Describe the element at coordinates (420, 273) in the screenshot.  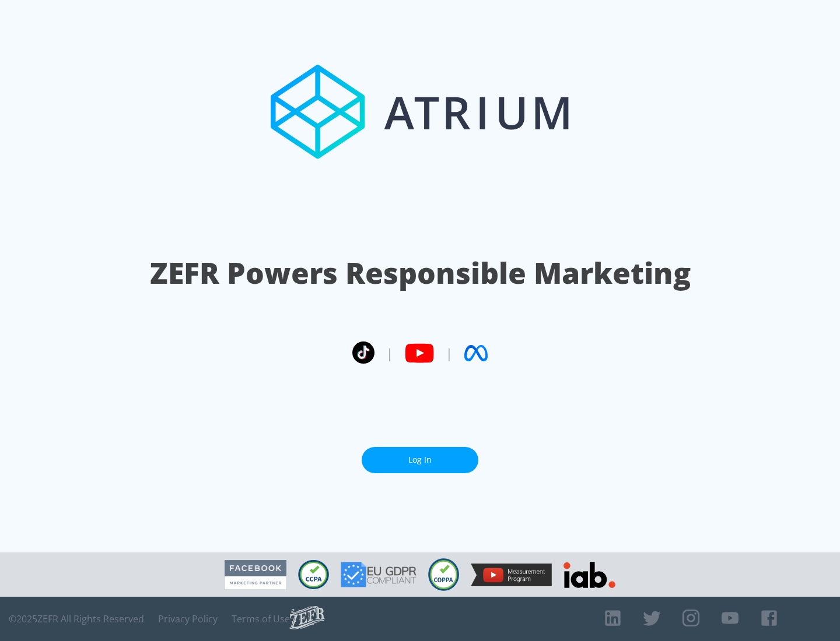
I see `h1: ZEFR Powers Responsible Marketing` at that location.